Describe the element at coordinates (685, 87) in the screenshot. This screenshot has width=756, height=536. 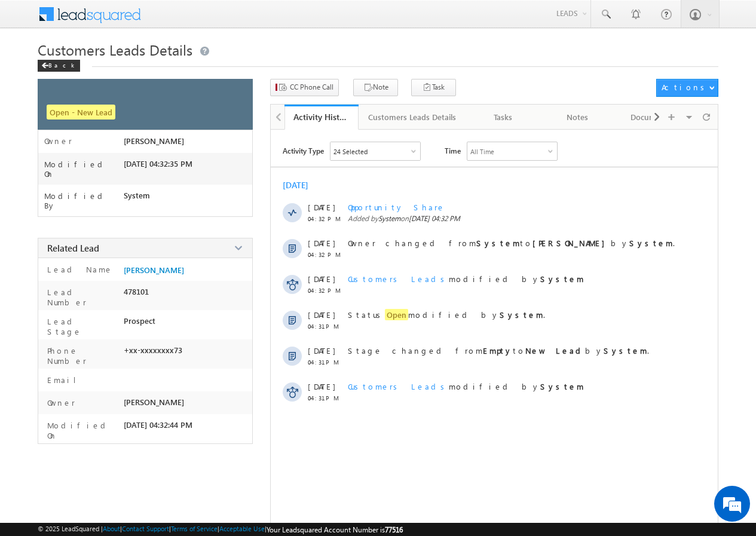
I see `div: Actions` at that location.